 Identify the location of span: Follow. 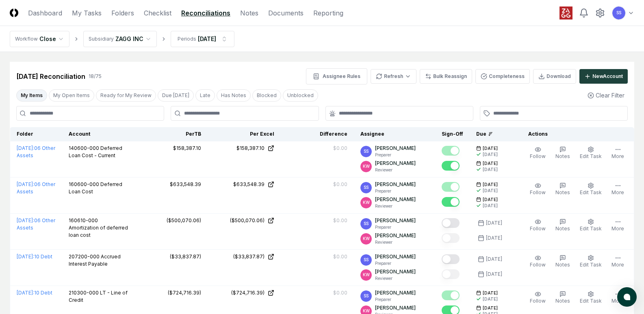
(538, 301).